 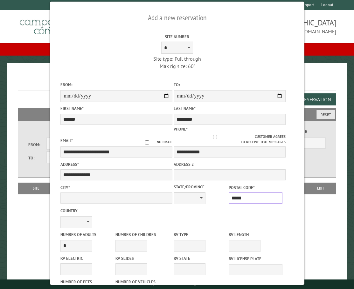 What do you see at coordinates (320, 188) in the screenshot?
I see `th: Edit` at bounding box center [320, 188].